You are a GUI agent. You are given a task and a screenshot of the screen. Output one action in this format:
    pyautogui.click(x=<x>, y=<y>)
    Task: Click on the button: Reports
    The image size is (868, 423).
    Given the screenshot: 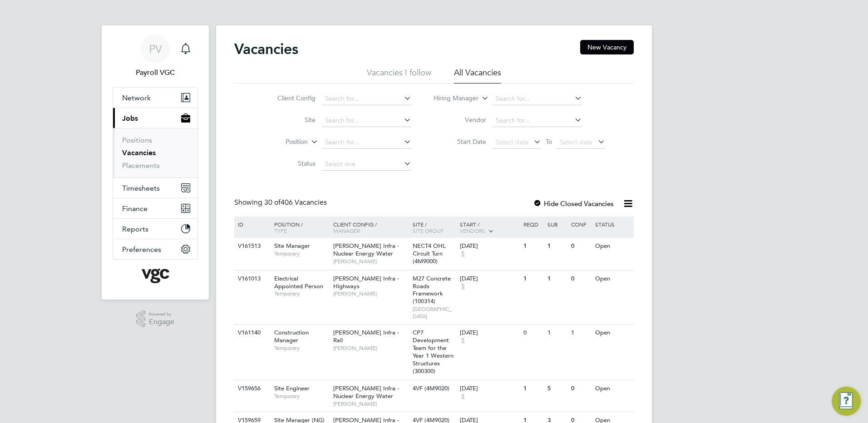 What is the action you would take?
    pyautogui.click(x=155, y=229)
    